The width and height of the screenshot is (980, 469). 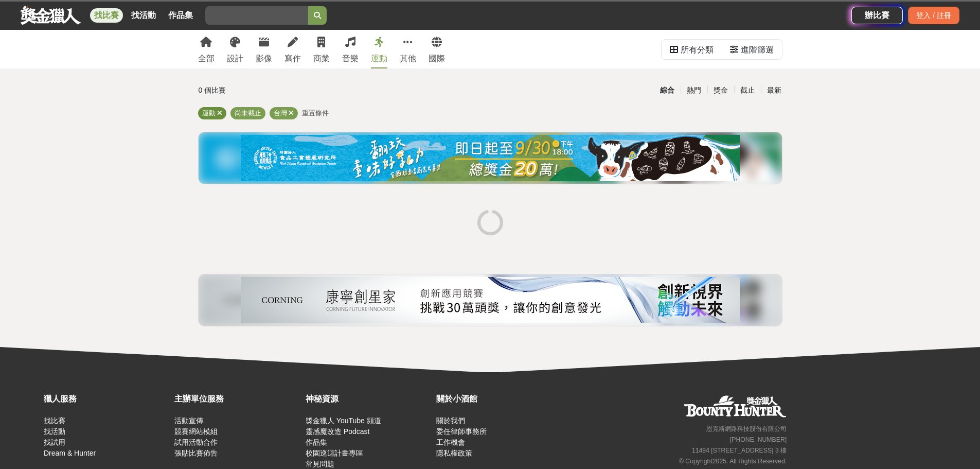 I want to click on a: 運動, so click(x=379, y=49).